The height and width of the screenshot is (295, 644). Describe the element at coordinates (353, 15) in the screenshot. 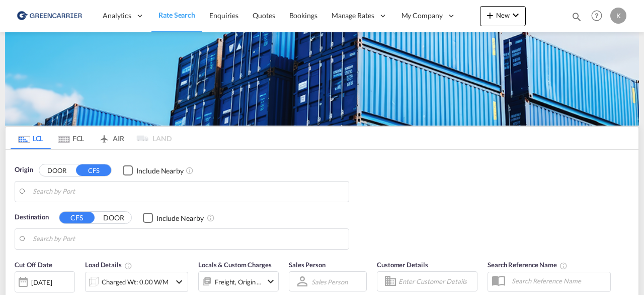

I see `span: Manage Rates` at that location.